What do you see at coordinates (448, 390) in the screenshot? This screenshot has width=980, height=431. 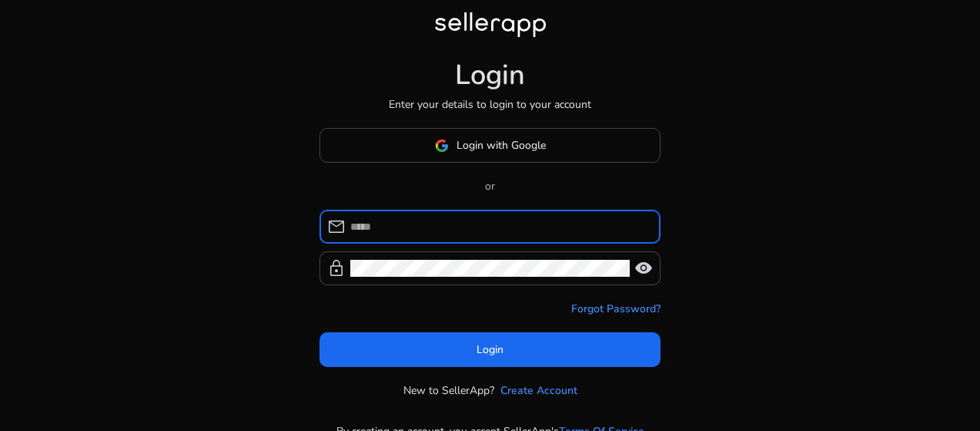 I see `p: New to SellerApp?` at bounding box center [448, 390].